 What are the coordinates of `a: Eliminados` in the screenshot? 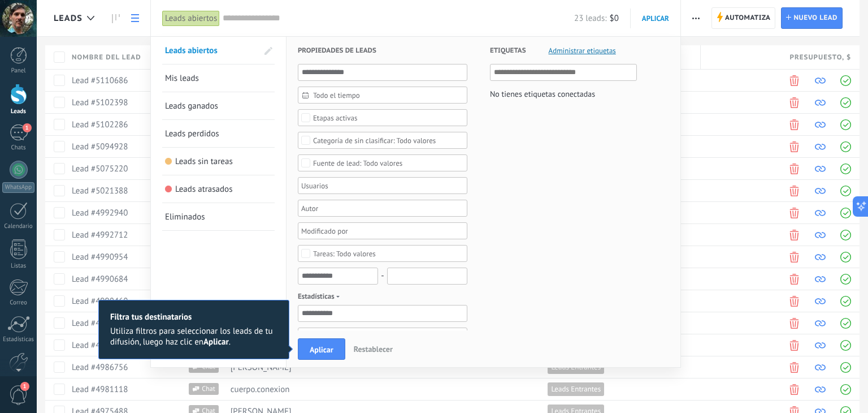 It's located at (218, 217).